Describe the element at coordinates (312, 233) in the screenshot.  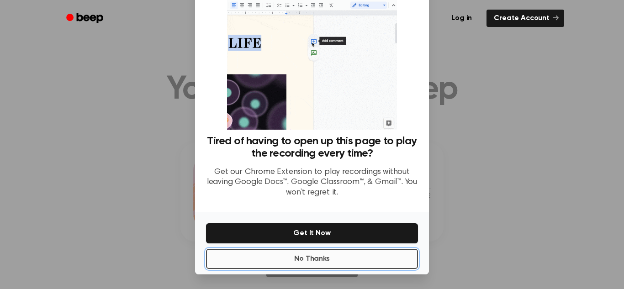
I see `button: Get It Now` at that location.